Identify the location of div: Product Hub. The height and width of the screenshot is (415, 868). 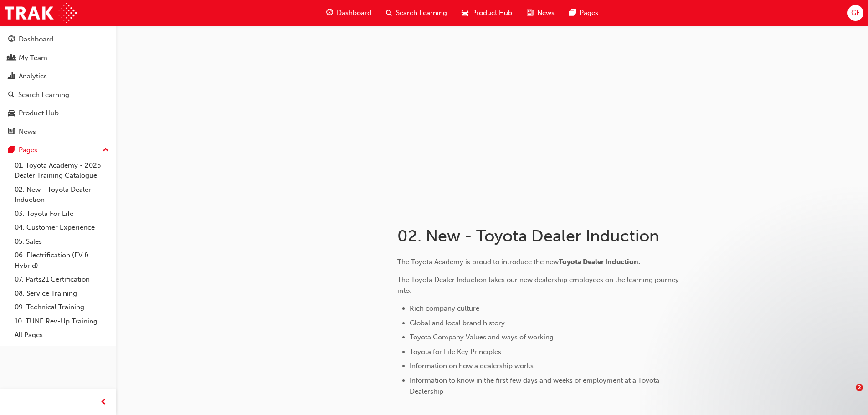
(39, 113).